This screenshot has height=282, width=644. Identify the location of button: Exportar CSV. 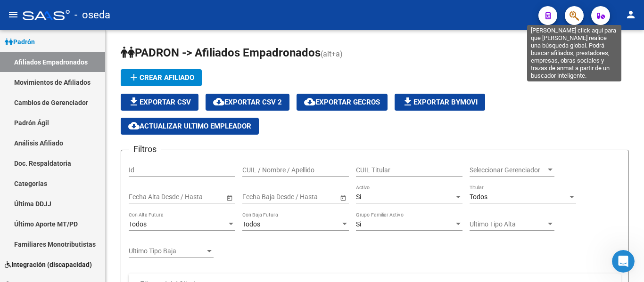
(159, 102).